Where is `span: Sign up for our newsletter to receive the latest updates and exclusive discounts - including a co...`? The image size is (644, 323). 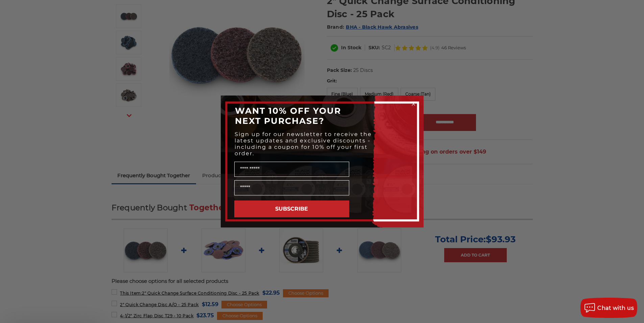
span: Sign up for our newsletter to receive the latest updates and exclusive discounts - including a co... is located at coordinates (303, 144).